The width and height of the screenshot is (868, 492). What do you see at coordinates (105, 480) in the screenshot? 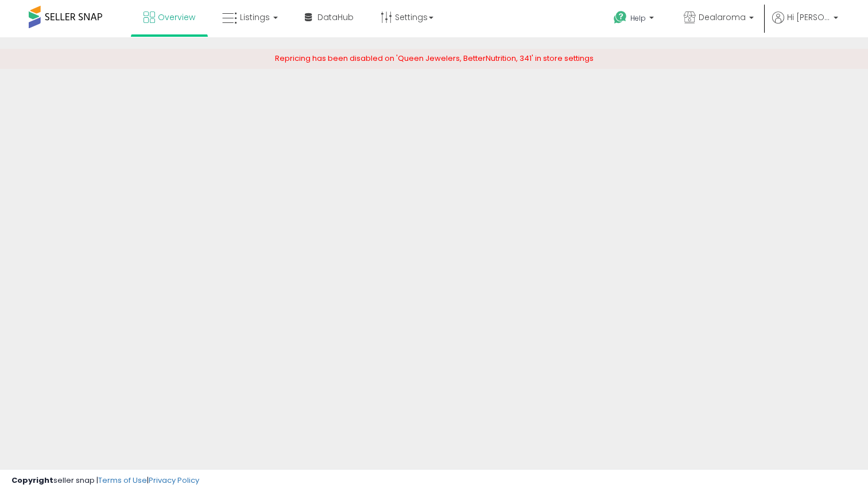
I see `div: seller snap | |` at bounding box center [105, 480].